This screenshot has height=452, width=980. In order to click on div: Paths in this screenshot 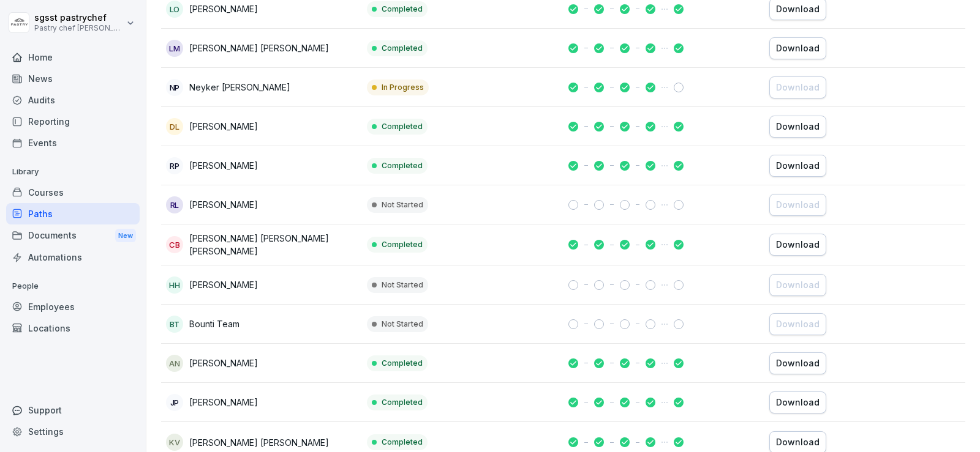, I will do `click(72, 213)`.